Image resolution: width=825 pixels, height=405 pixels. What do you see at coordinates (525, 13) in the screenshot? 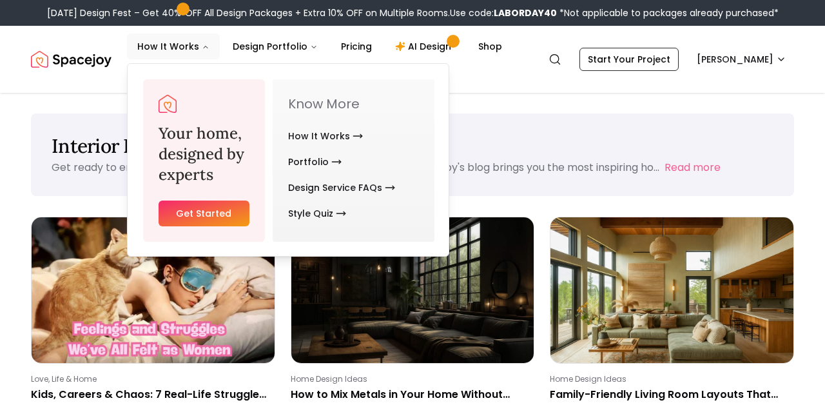
I see `b: LABORDAY40` at bounding box center [525, 13].